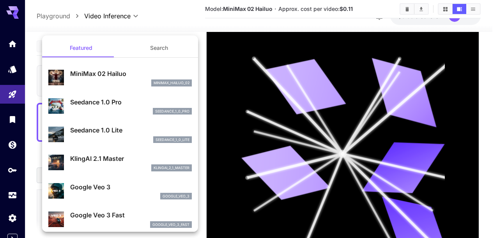 The height and width of the screenshot is (238, 499). What do you see at coordinates (120, 78) in the screenshot?
I see `div: MiniMax 02 Hailuominimax_hailuo_02` at bounding box center [120, 78].